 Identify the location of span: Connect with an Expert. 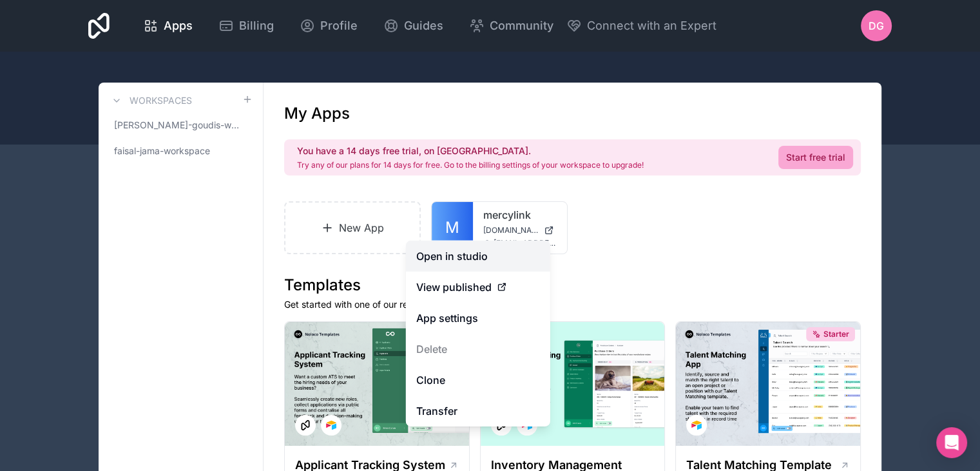
(651, 26).